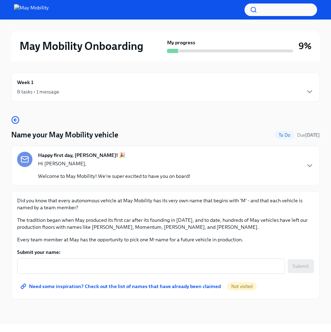 This screenshot has width=331, height=332. Describe the element at coordinates (38, 92) in the screenshot. I see `div: 8 tasks • 1 message` at that location.